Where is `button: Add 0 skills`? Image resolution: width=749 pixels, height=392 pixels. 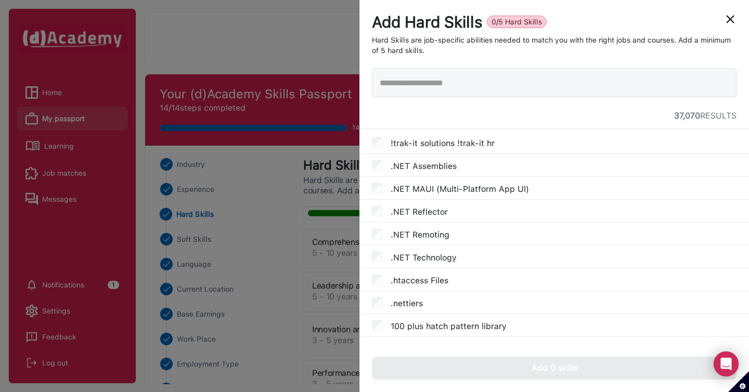
button: Add 0 skills is located at coordinates (554, 368).